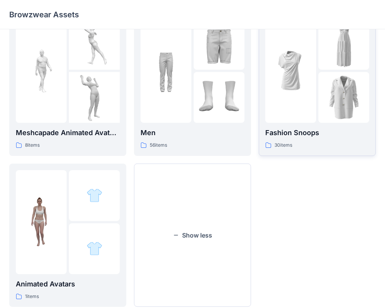  I want to click on p: 1 items, so click(32, 296).